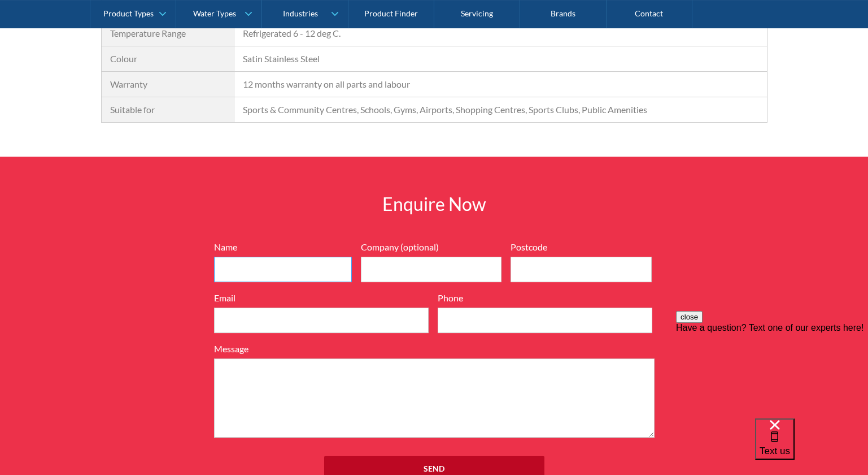 Image resolution: width=868 pixels, height=475 pixels. What do you see at coordinates (434, 349) in the screenshot?
I see `label: Message` at bounding box center [434, 349].